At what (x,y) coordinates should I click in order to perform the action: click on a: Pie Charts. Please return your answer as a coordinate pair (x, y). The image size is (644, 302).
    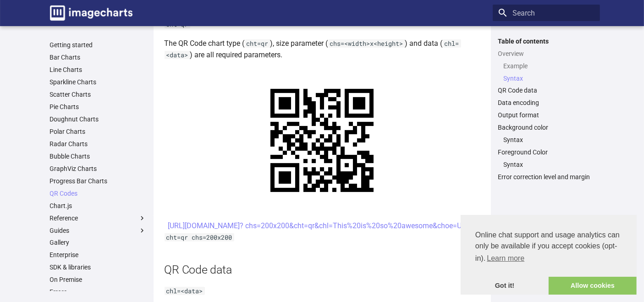
    Looking at the image, I should click on (98, 107).